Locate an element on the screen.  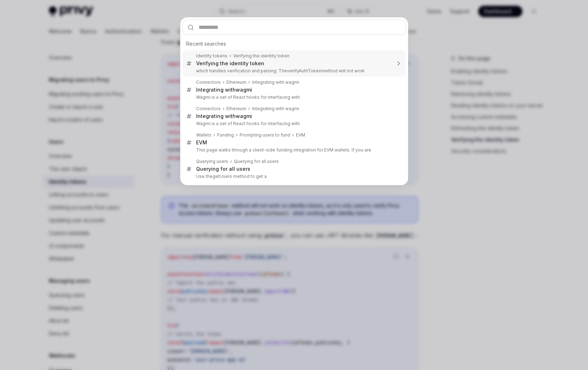
p: which handles verification and parsing: The method will not work is located at coordinates (294, 71).